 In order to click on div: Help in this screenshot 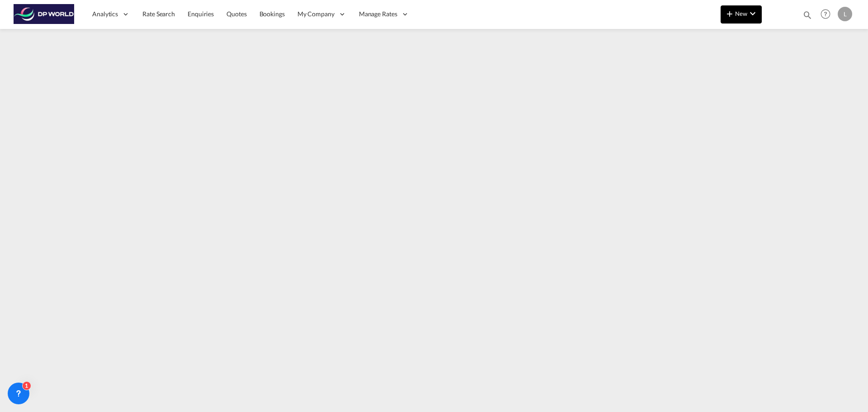, I will do `click(827, 15)`.